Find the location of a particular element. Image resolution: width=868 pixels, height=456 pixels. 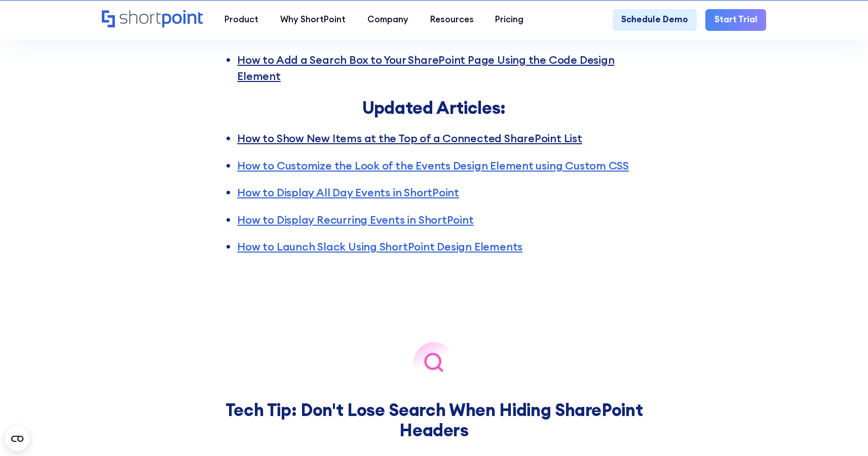

a: Pricing is located at coordinates (509, 20).